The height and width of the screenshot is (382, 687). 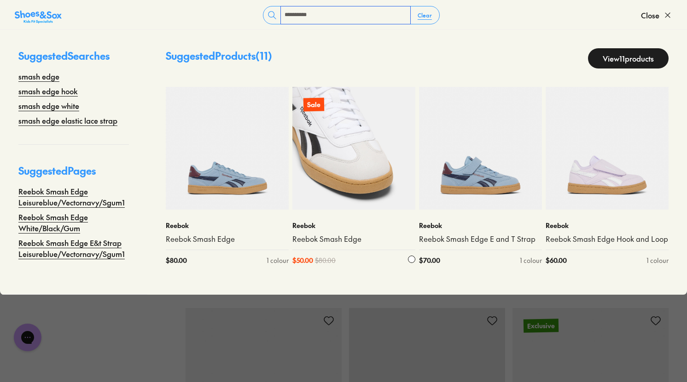 I want to click on p: Suggested Products, so click(x=219, y=58).